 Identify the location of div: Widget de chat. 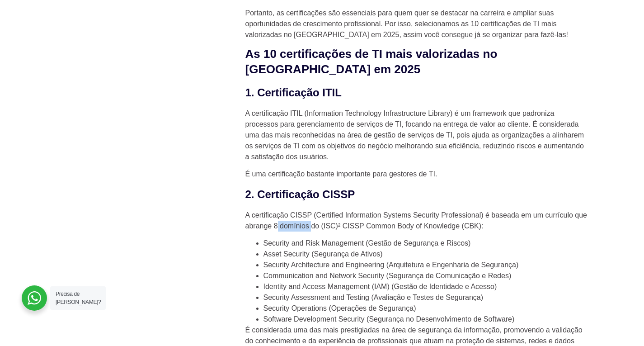
(562, 288).